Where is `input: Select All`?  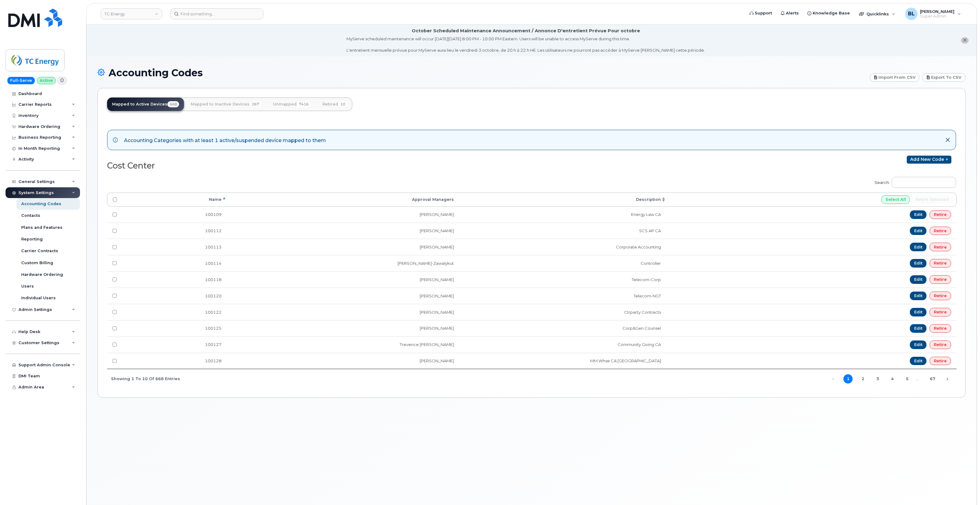 input: Select All is located at coordinates (896, 200).